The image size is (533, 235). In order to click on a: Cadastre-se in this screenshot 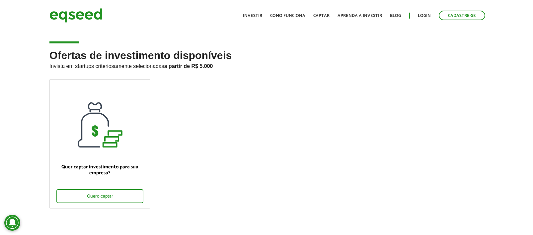, I will do `click(462, 15)`.